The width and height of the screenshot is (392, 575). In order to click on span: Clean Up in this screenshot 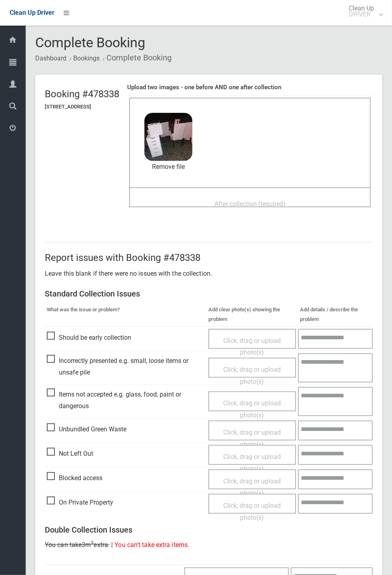, I will do `click(363, 11)`.